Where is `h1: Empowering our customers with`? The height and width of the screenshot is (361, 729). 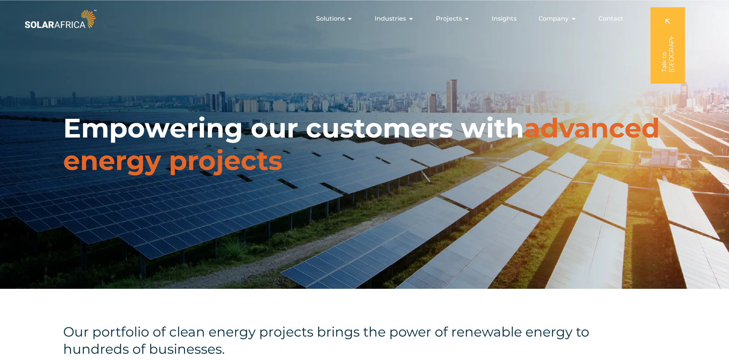
h1: Empowering our customers with is located at coordinates (364, 145).